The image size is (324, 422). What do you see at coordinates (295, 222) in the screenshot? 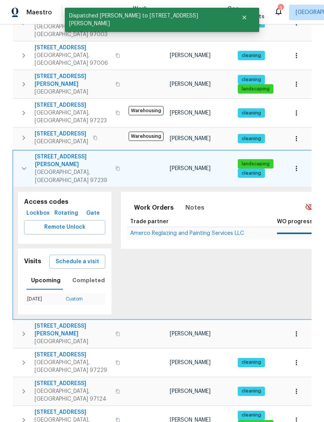
I see `span: WO progress` at bounding box center [295, 222].